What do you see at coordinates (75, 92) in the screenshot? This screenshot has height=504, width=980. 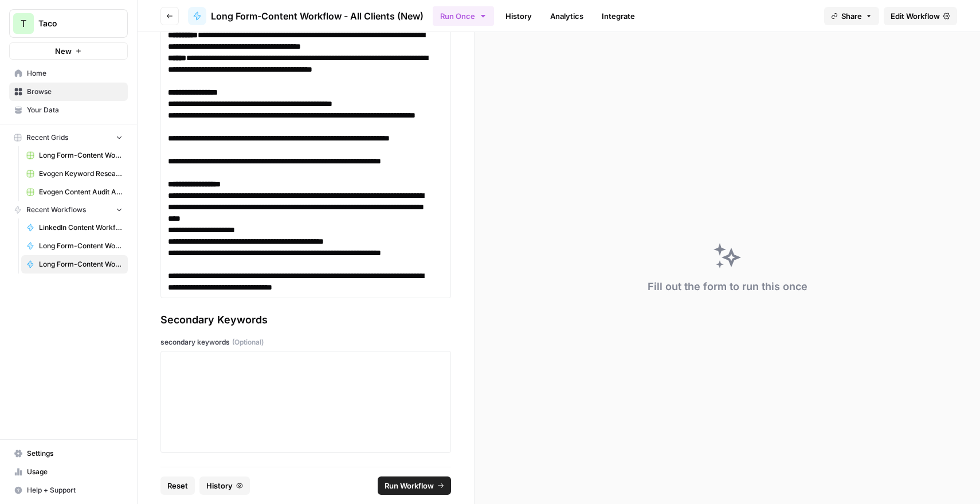 I see `span: Browse` at bounding box center [75, 92].